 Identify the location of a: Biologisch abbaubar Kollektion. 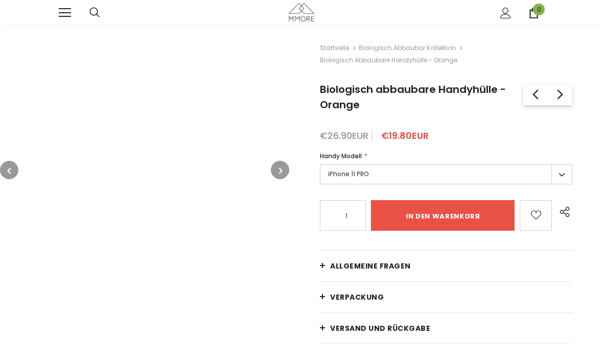
(407, 47).